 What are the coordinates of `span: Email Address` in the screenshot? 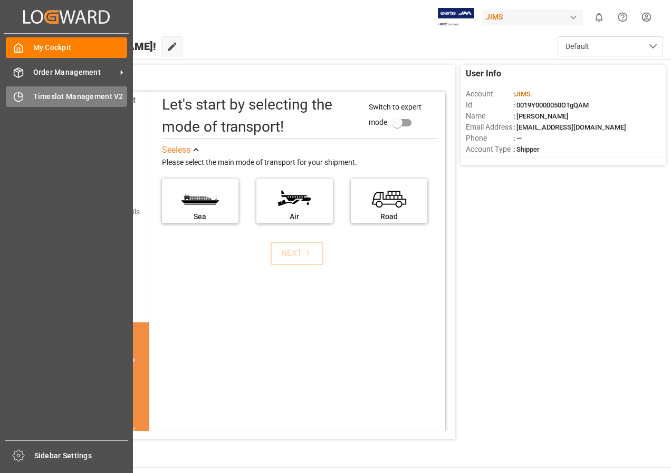 It's located at (489, 127).